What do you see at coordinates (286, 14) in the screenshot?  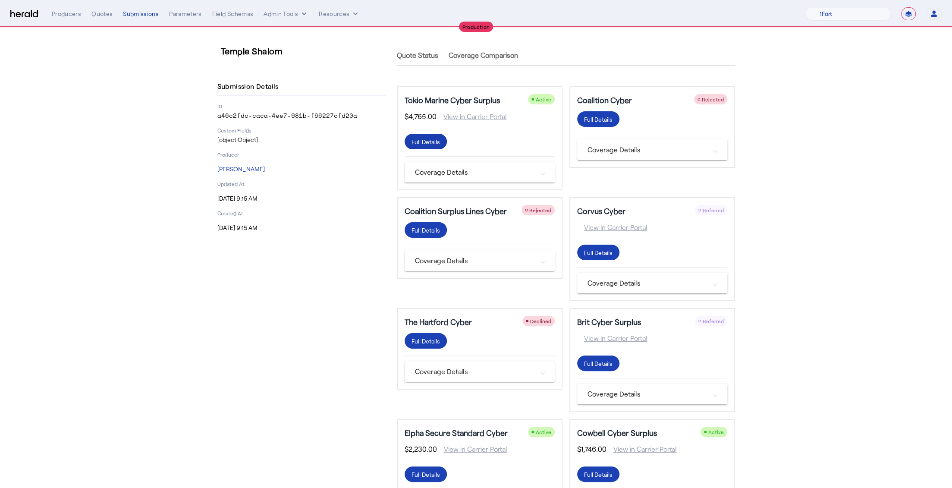 I see `button: internal dropdown menu` at bounding box center [286, 14].